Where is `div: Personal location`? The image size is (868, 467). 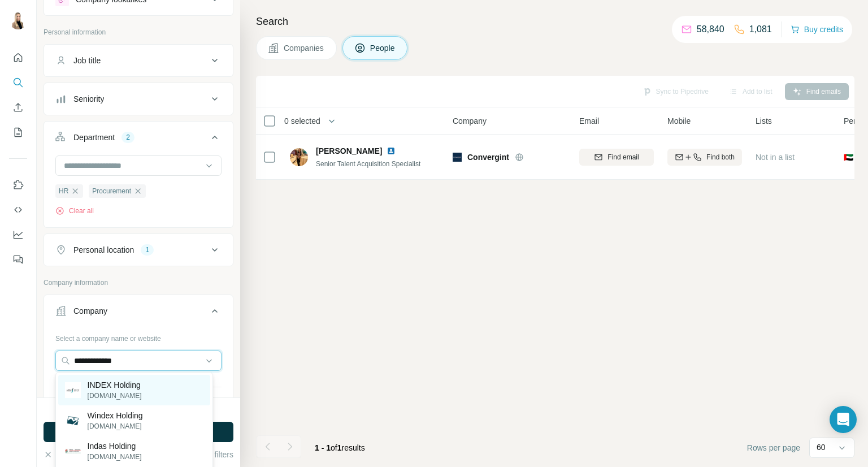
div: Personal location is located at coordinates (103, 250).